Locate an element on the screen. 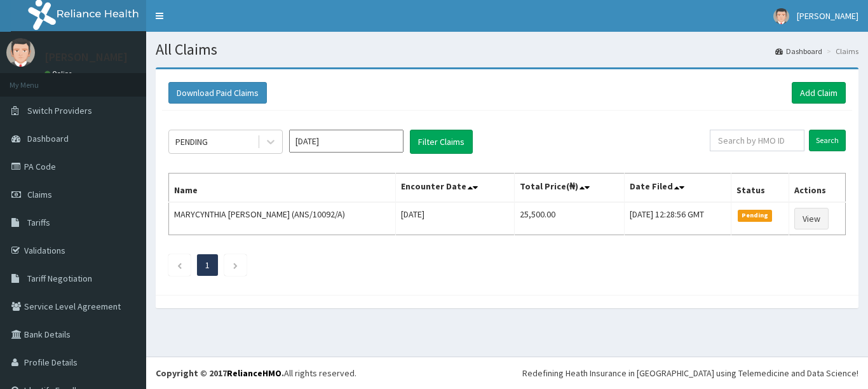 This screenshot has height=389, width=868. a: Previous page is located at coordinates (179, 266).